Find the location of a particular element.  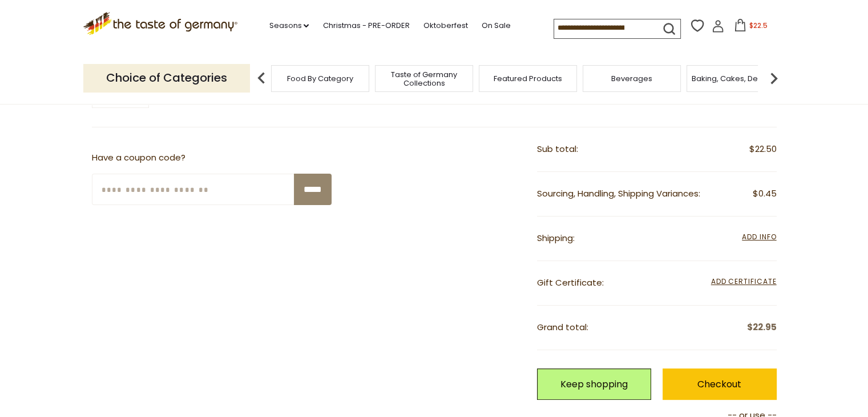

a: Beverages is located at coordinates (632, 78).